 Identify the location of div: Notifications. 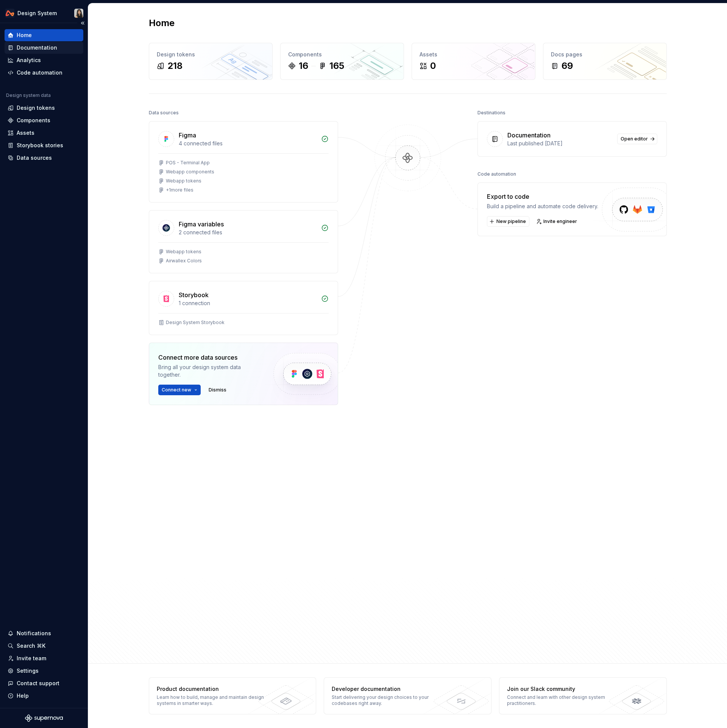
(34, 633).